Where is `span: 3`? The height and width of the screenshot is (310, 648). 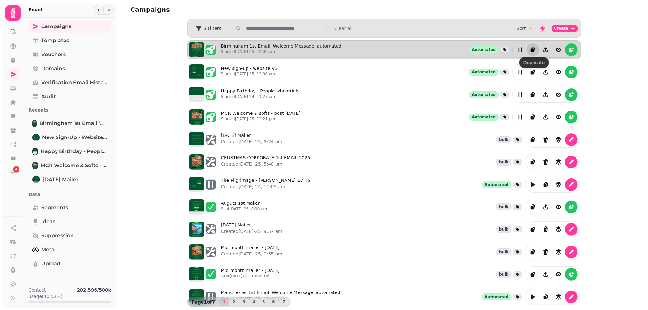
span: 3 is located at coordinates (244, 302).